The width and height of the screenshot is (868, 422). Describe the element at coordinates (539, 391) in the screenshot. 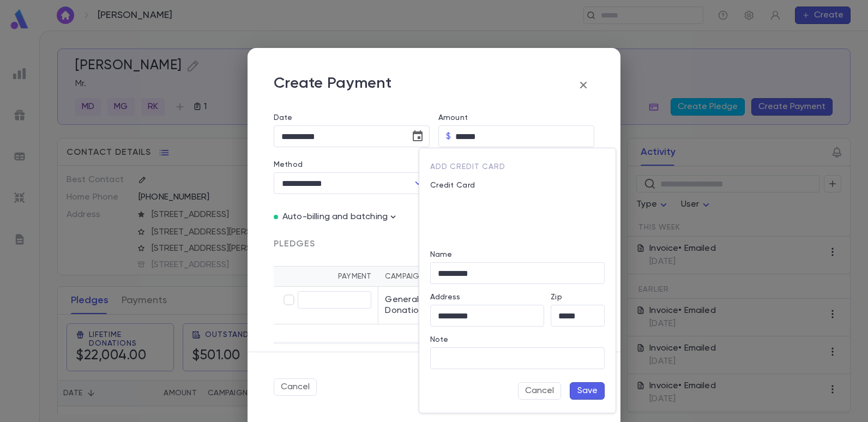

I see `button: Cancel` at that location.